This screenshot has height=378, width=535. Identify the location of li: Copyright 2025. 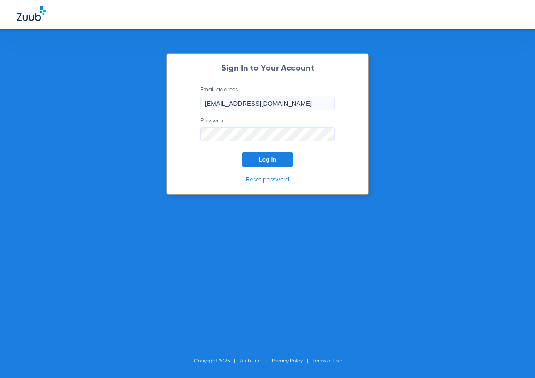
(217, 361).